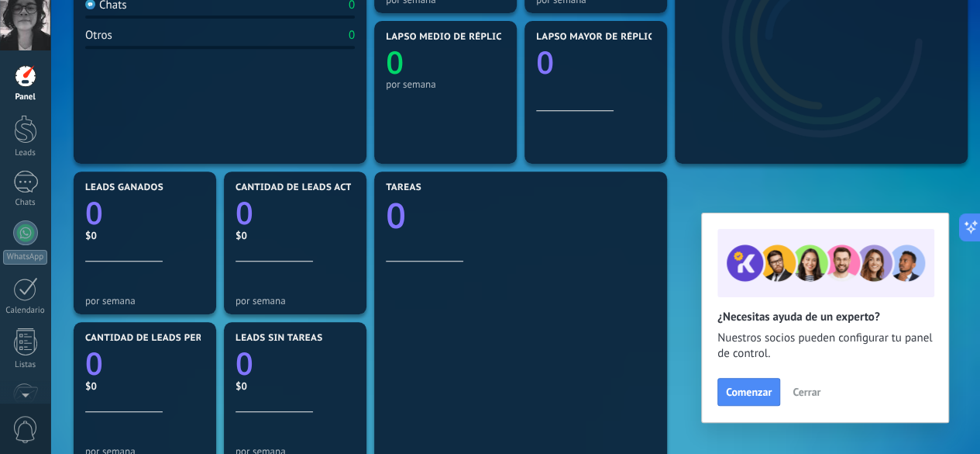 The image size is (980, 454). I want to click on span: Cerrar, so click(807, 392).